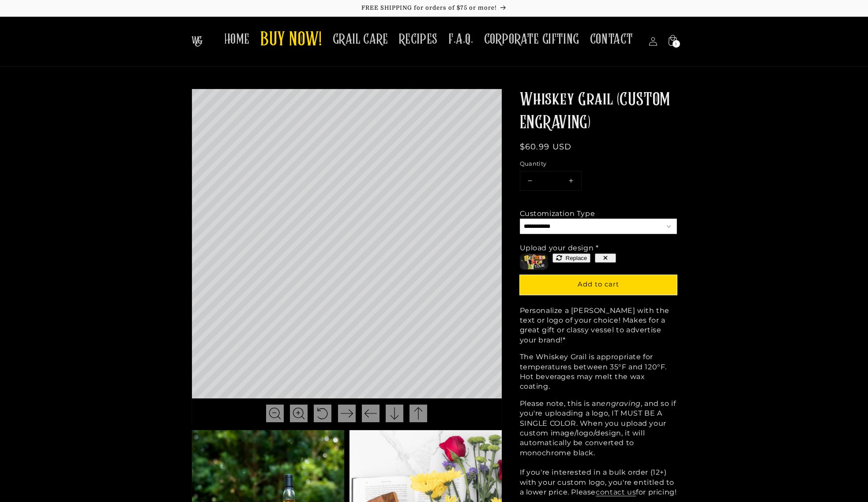  I want to click on div: Upload your design, so click(559, 249).